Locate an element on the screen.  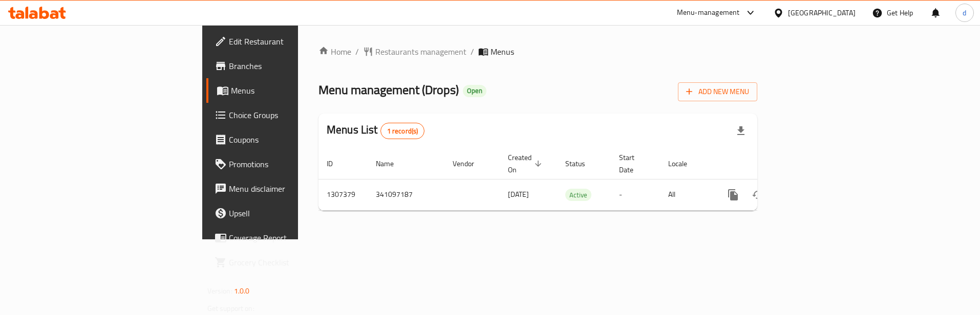
span: Menu management ( Drops ) is located at coordinates (388, 89).